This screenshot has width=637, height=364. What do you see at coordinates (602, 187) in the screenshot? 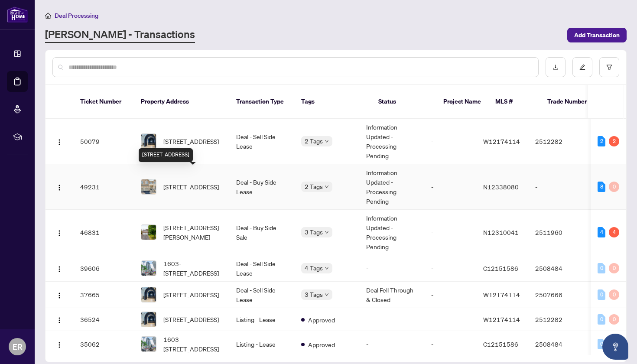
I see `div: 8` at bounding box center [602, 187].